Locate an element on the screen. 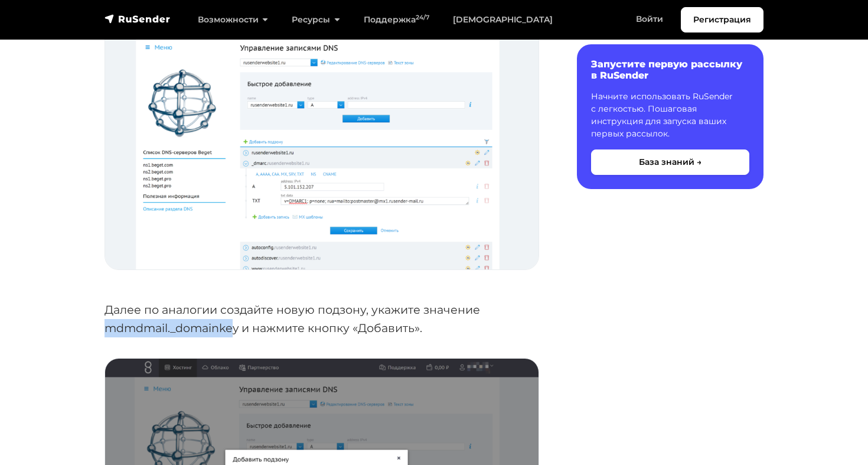  img: Добавление записей в Beget is located at coordinates (322, 143).